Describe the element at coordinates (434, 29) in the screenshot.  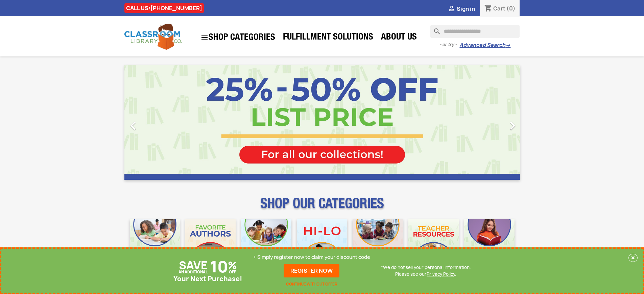
I see `i: search` at that location.